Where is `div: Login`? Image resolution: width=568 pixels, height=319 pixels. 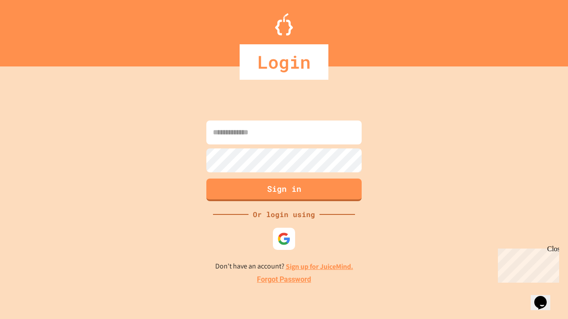 div: Login is located at coordinates (284, 62).